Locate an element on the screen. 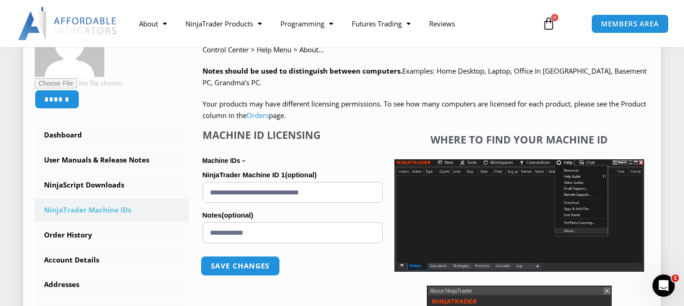 Image resolution: width=684 pixels, height=306 pixels. h4: Machine ID Licensing is located at coordinates (292, 135).